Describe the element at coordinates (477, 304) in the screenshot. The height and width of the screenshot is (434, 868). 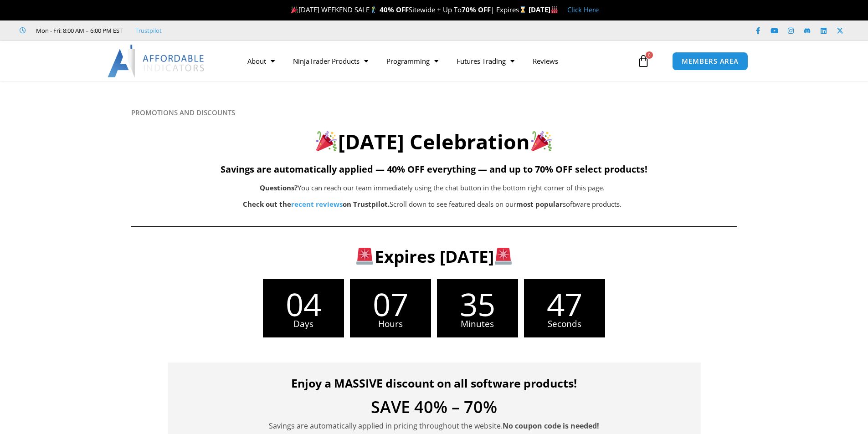
I see `span: 35` at that location.